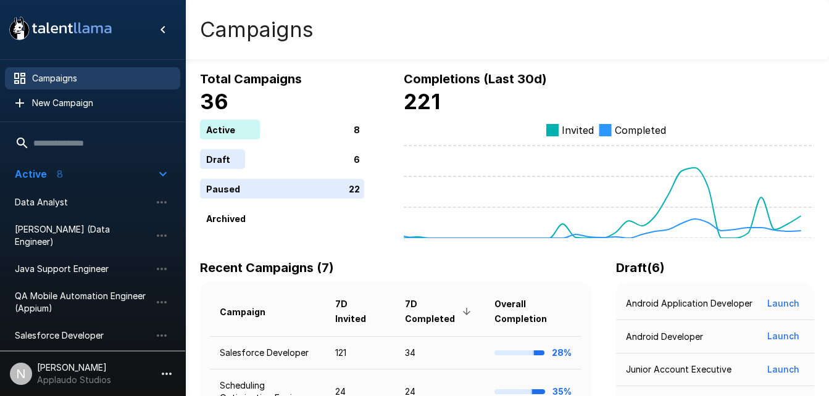 This screenshot has height=396, width=829. I want to click on p: Android Developer, so click(664, 337).